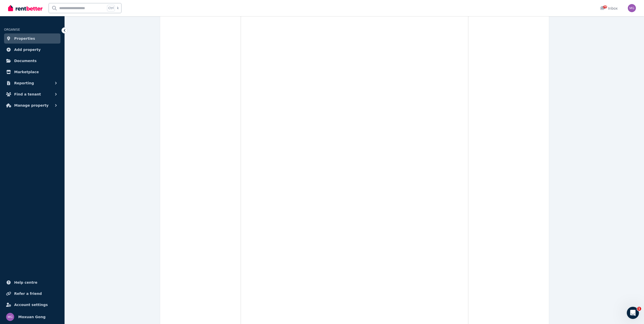 This screenshot has height=324, width=644. I want to click on span: Reporting, so click(24, 83).